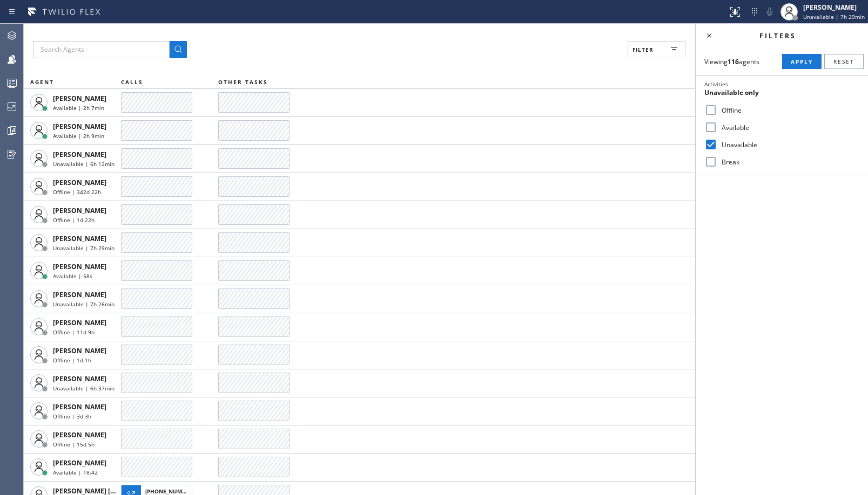 This screenshot has height=495, width=868. What do you see at coordinates (84, 388) in the screenshot?
I see `span: Unavailable | 6h 37min` at bounding box center [84, 388].